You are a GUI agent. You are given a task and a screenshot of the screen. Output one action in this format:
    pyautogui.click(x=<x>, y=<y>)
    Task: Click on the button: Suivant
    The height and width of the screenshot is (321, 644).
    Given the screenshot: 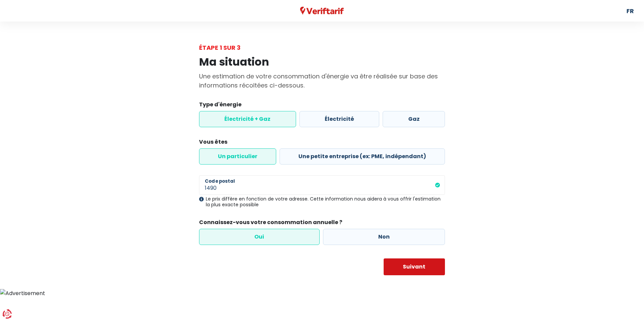 What is the action you would take?
    pyautogui.click(x=414, y=267)
    